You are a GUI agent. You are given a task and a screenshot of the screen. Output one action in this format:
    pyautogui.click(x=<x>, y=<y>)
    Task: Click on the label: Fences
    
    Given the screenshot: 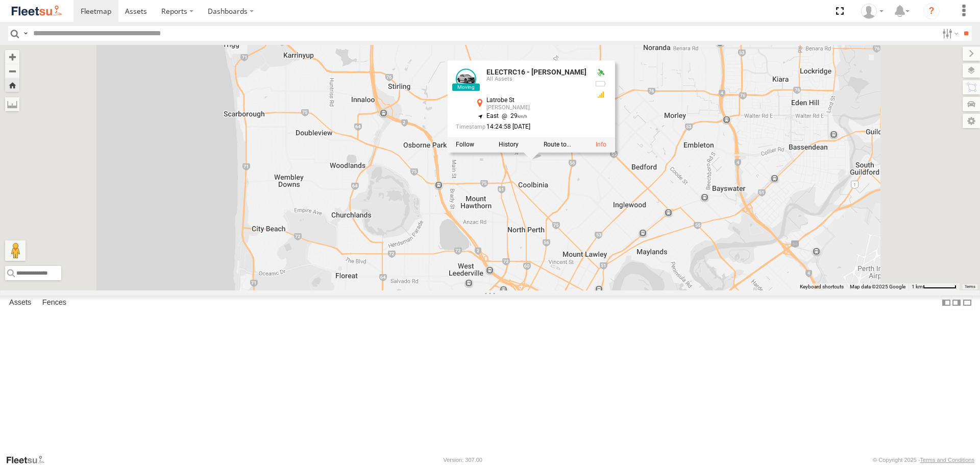 What is the action you would take?
    pyautogui.click(x=54, y=303)
    